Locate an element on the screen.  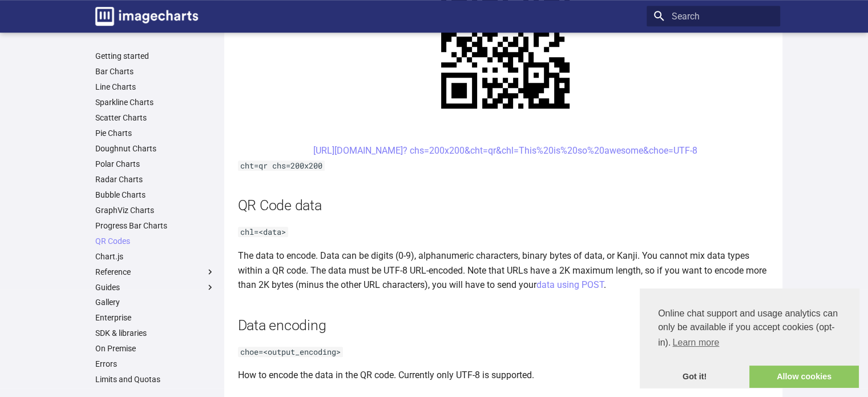
label: Guides is located at coordinates (155, 287).